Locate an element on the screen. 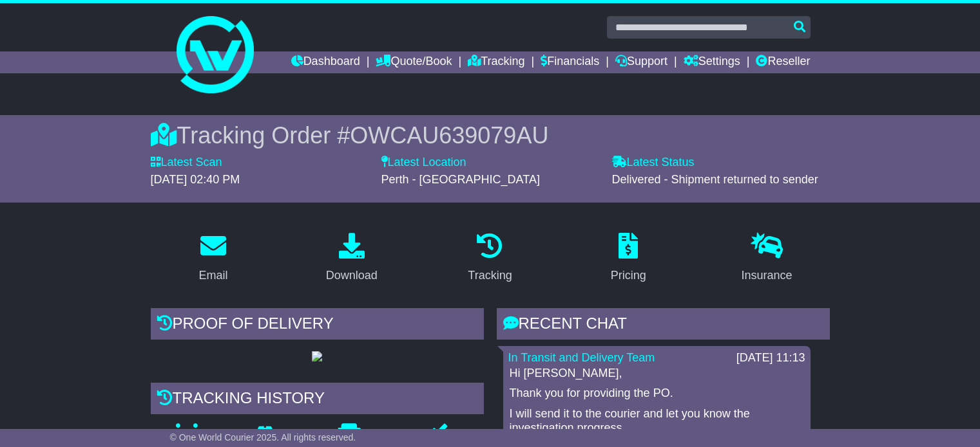 The height and width of the screenshot is (447, 980). img: GetPodImage is located at coordinates (317, 356).